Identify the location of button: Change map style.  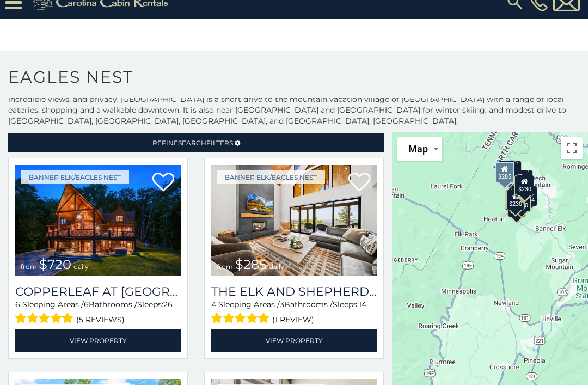
(420, 149).